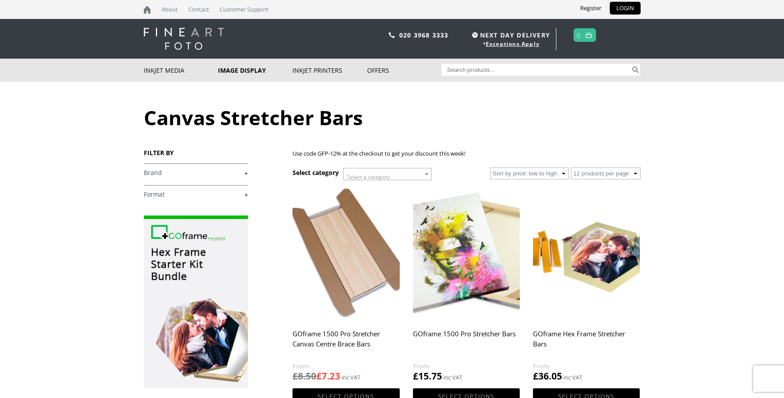 The width and height of the screenshot is (784, 398). Describe the element at coordinates (466, 153) in the screenshot. I see `p: Use code GFP-12% at the checkout to get your discount this week!` at that location.